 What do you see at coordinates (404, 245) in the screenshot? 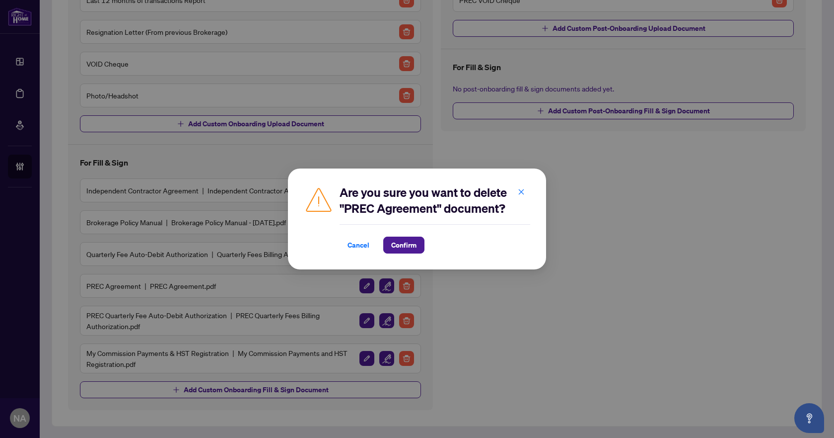
I see `span: Confirm` at bounding box center [404, 245].